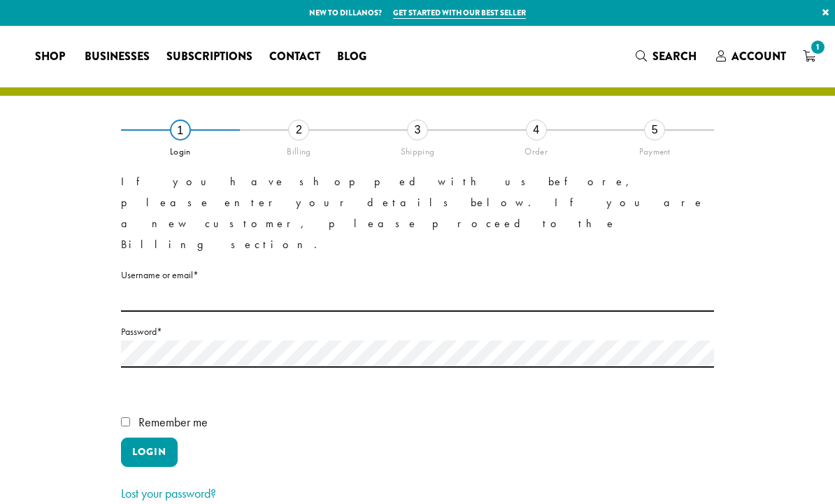 The image size is (835, 504). What do you see at coordinates (51, 56) in the screenshot?
I see `a: Shop` at bounding box center [51, 56].